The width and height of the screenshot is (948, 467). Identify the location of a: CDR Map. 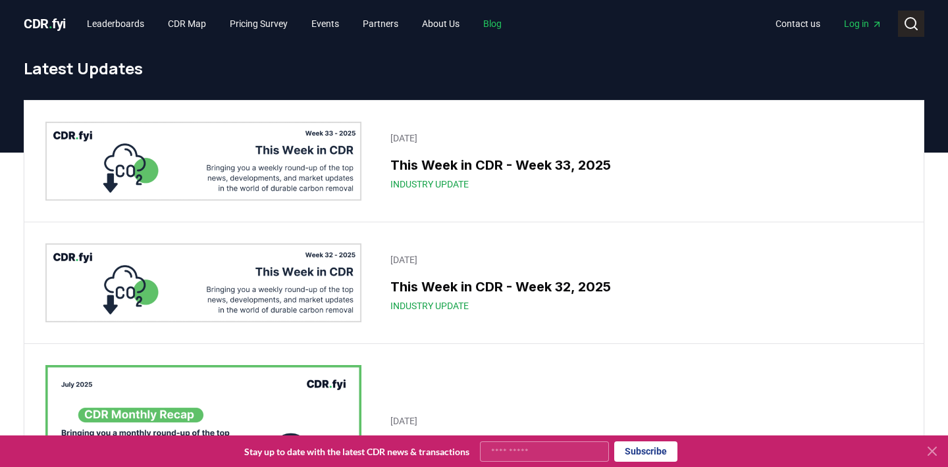
(187, 24).